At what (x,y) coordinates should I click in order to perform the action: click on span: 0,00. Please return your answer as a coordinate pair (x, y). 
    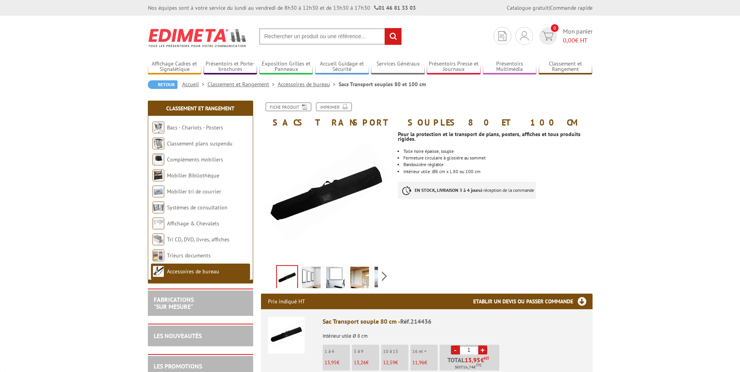
    Looking at the image, I should click on (568, 40).